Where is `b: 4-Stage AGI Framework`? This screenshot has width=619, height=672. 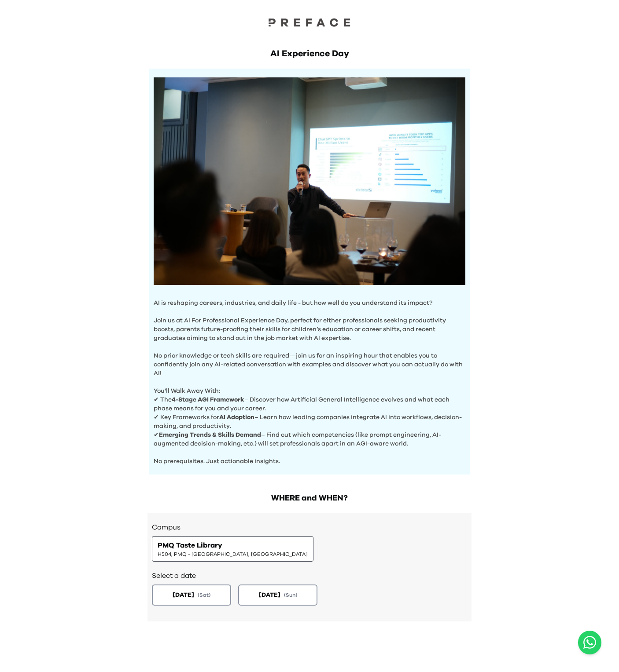 b: 4-Stage AGI Framework is located at coordinates (208, 400).